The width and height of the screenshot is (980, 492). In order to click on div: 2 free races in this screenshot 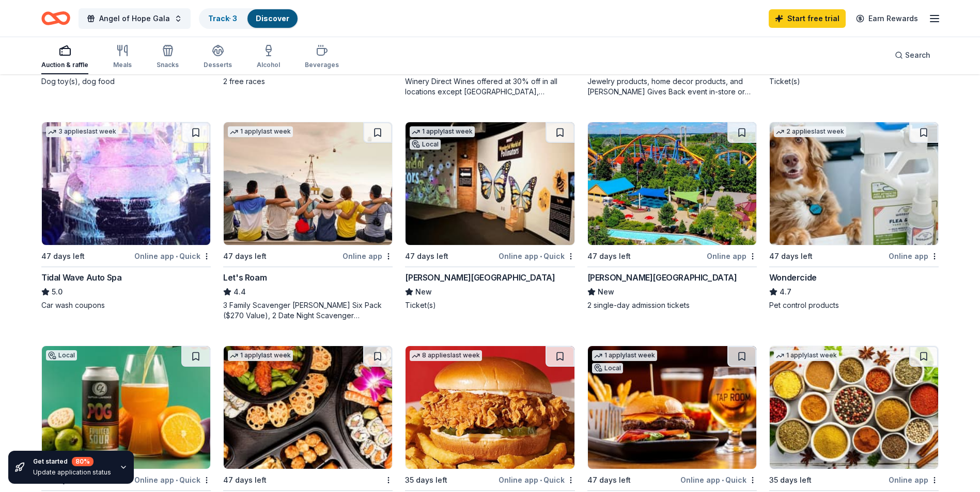, I will do `click(308, 82)`.